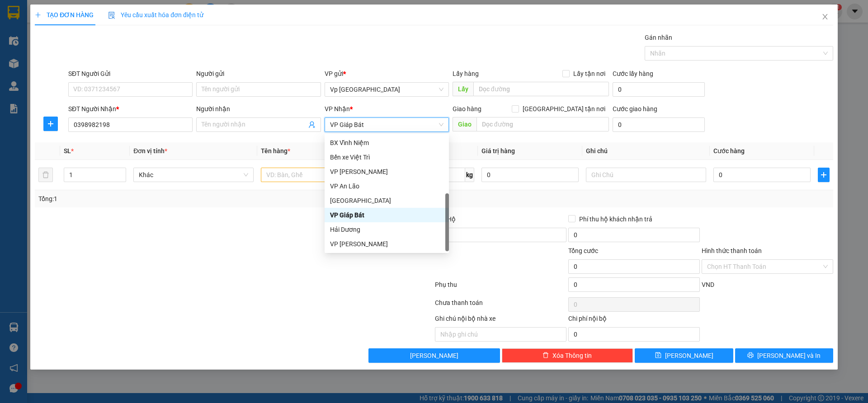 The width and height of the screenshot is (868, 403). I want to click on span: THUONGLY08250039, so click(115, 34).